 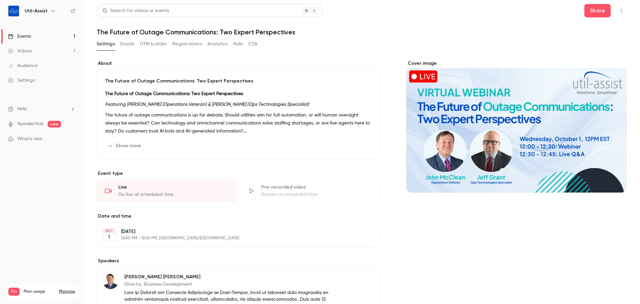 I want to click on a: SpeakerHub, so click(x=30, y=124).